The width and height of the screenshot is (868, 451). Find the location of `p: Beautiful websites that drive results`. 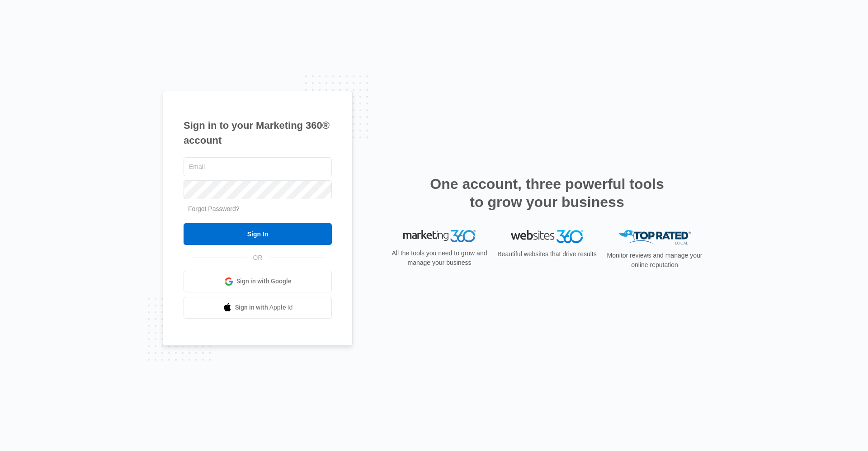

p: Beautiful websites that drive results is located at coordinates (547, 254).